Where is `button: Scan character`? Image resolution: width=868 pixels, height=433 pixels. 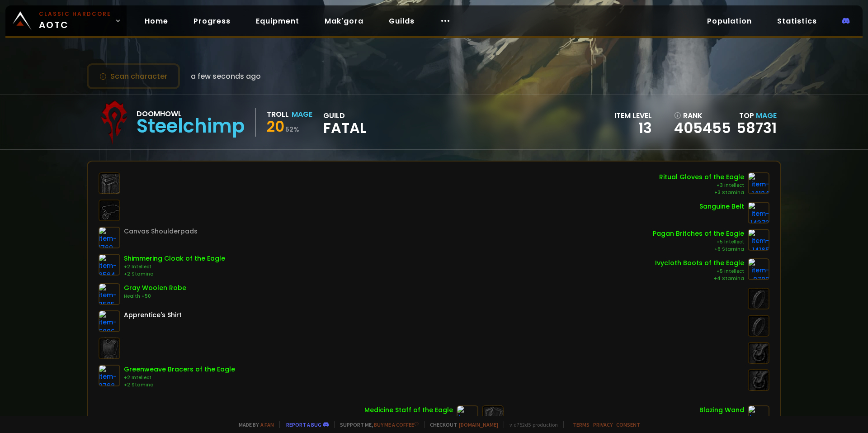
button: Scan character is located at coordinates (133, 76).